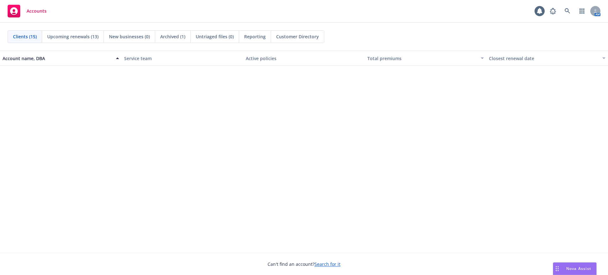 The height and width of the screenshot is (275, 608). Describe the element at coordinates (422, 58) in the screenshot. I see `div: Total premiums` at that location.